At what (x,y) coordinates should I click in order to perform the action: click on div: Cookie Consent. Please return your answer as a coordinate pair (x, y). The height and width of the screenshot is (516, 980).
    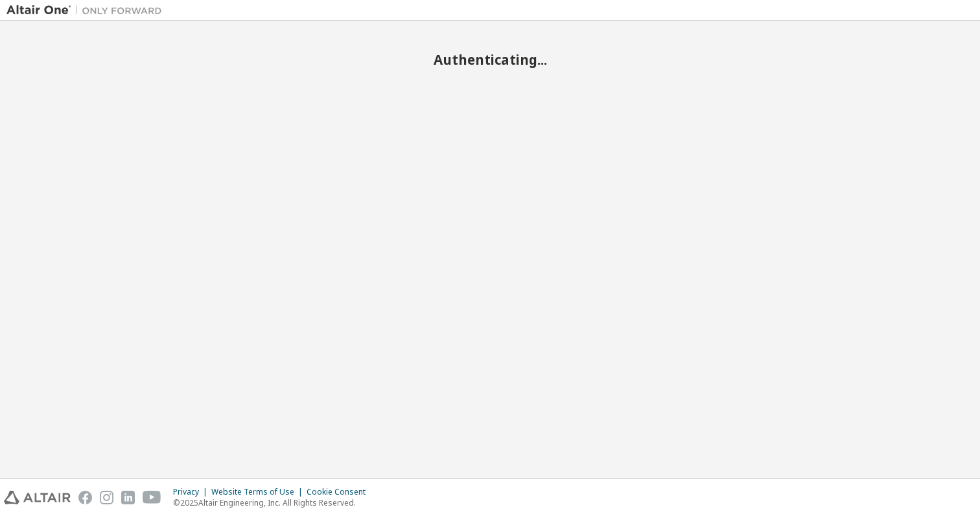
    Looking at the image, I should click on (340, 492).